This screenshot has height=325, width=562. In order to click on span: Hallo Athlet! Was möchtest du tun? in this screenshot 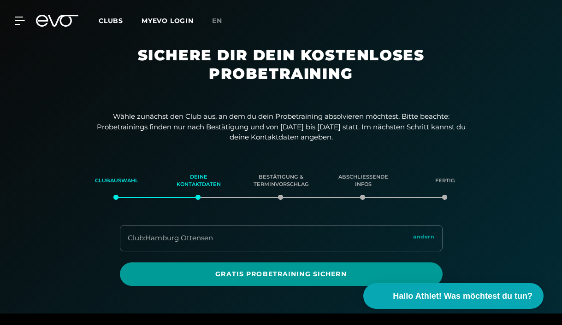, I will do `click(462, 296)`.